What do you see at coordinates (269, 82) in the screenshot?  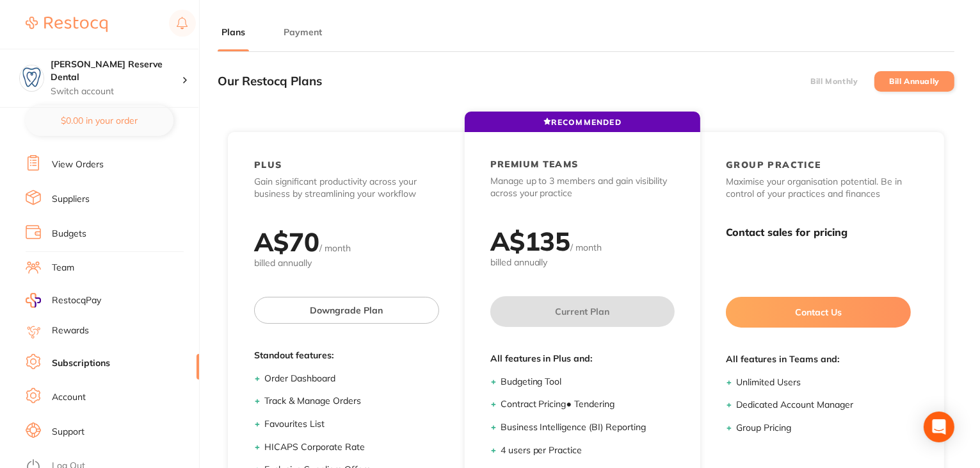 I see `h3: Our Restocq Plans` at bounding box center [269, 82].